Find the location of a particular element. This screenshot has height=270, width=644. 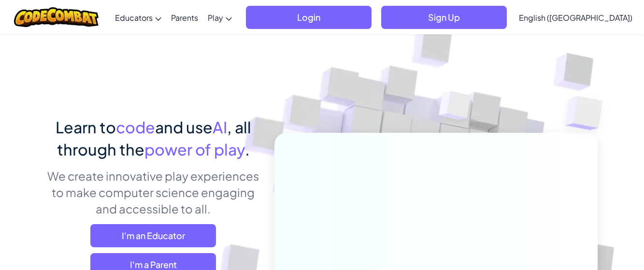

span: and use is located at coordinates (184, 127).